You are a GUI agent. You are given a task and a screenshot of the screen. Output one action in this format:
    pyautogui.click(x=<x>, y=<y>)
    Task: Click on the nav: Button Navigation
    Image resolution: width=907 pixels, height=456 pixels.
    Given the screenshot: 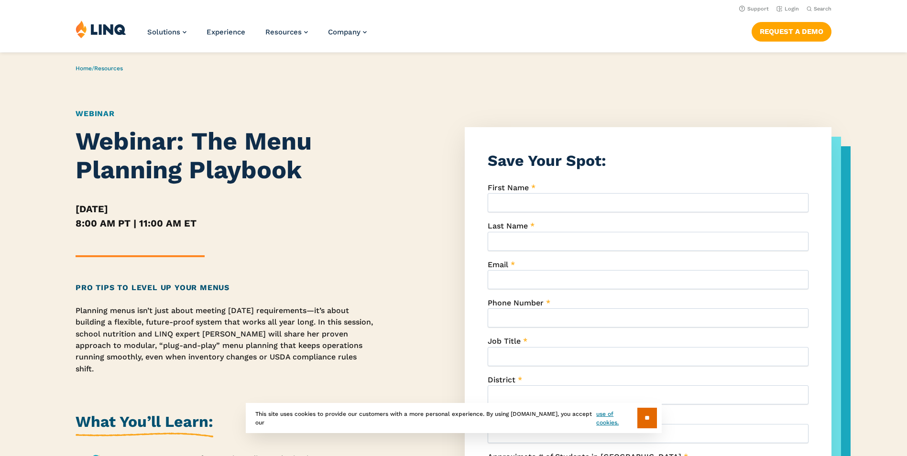 What is the action you would take?
    pyautogui.click(x=791, y=31)
    